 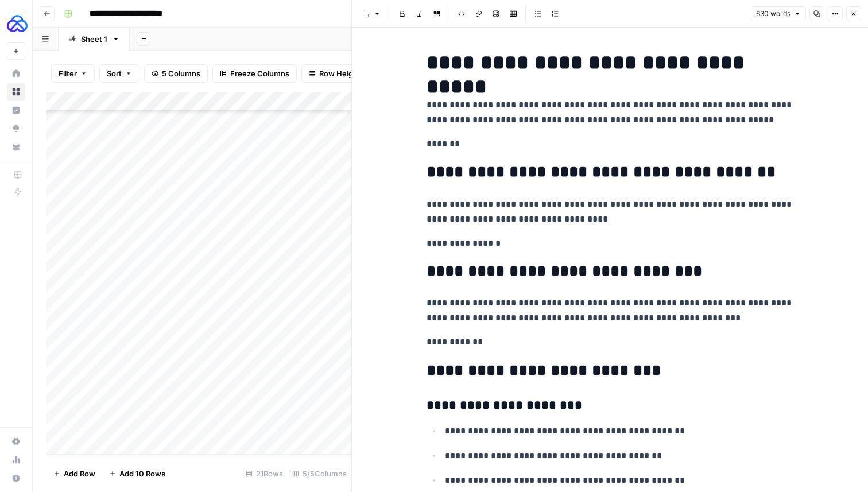 What do you see at coordinates (79, 473) in the screenshot?
I see `span: Add Row` at bounding box center [79, 473].